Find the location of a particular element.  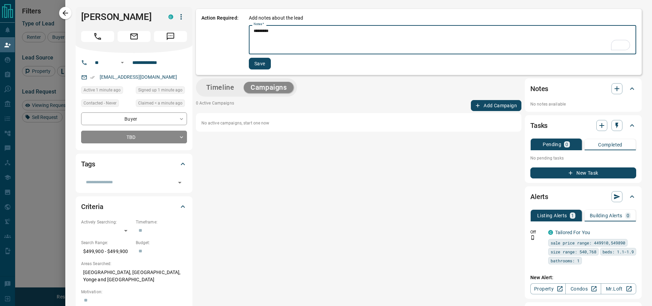

a: Property is located at coordinates (548, 289).